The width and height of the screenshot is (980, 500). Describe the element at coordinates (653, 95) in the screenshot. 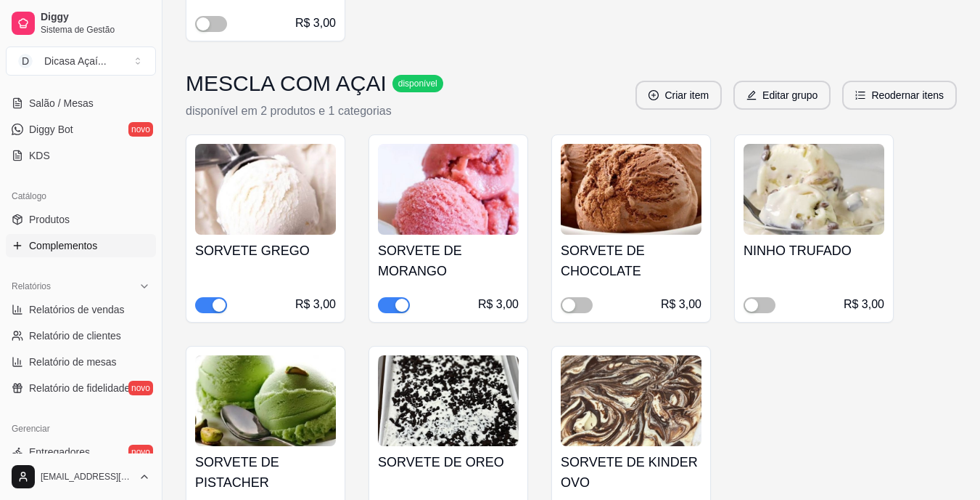

I see `span: plus-circle` at that location.